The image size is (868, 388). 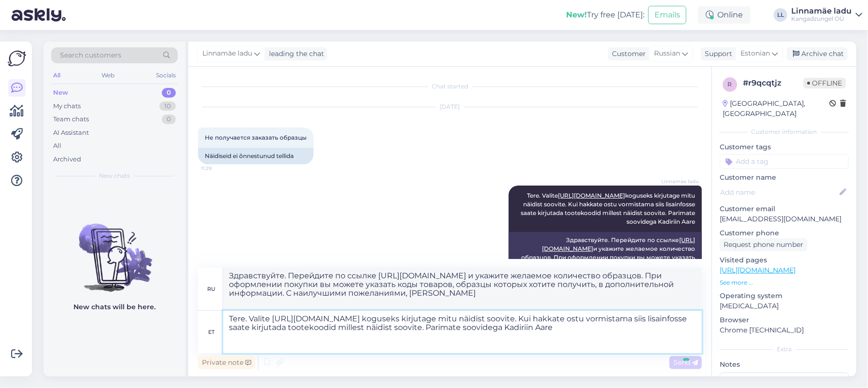 I want to click on p: Browser, so click(x=785, y=320).